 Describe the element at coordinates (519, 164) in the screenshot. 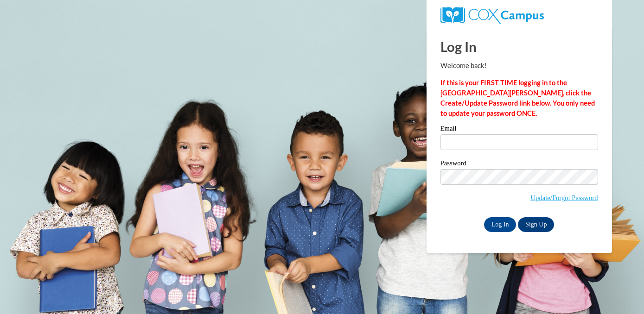

I see `label: Password` at that location.